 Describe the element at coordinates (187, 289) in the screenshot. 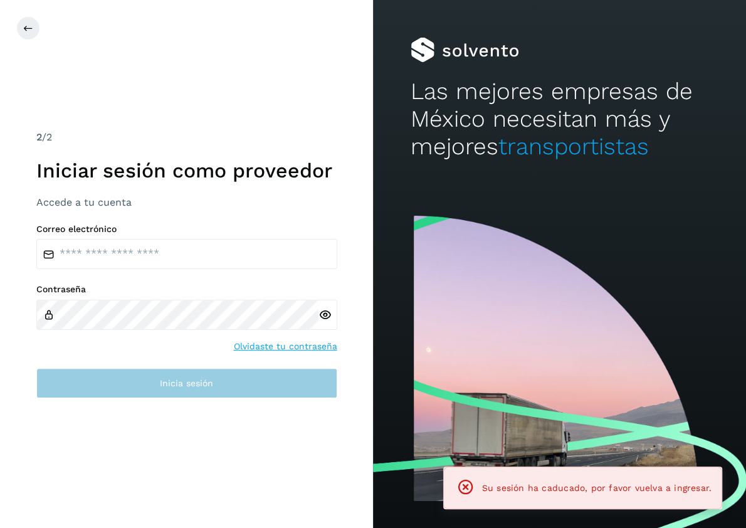

I see `label: Contraseña` at that location.